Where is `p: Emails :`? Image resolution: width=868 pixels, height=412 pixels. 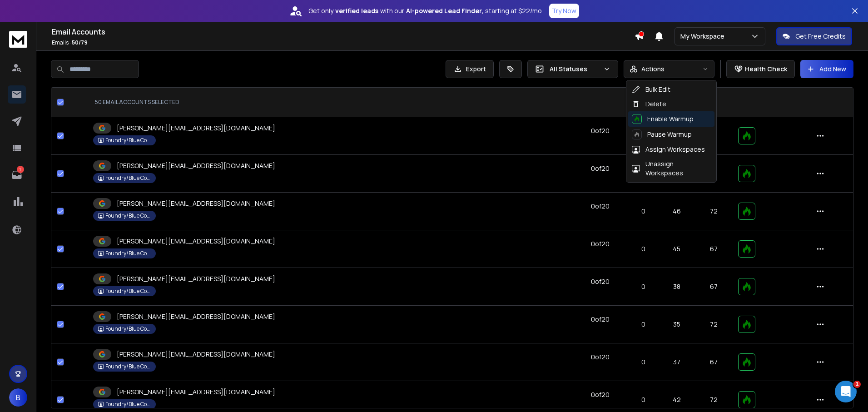
p: Emails : is located at coordinates (343, 43).